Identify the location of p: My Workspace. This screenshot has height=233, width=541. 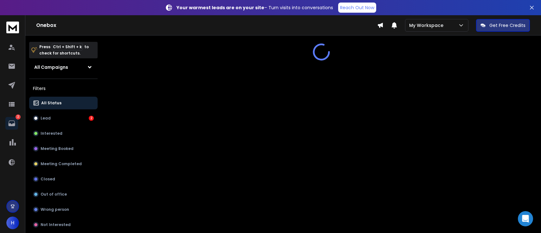
(428, 25).